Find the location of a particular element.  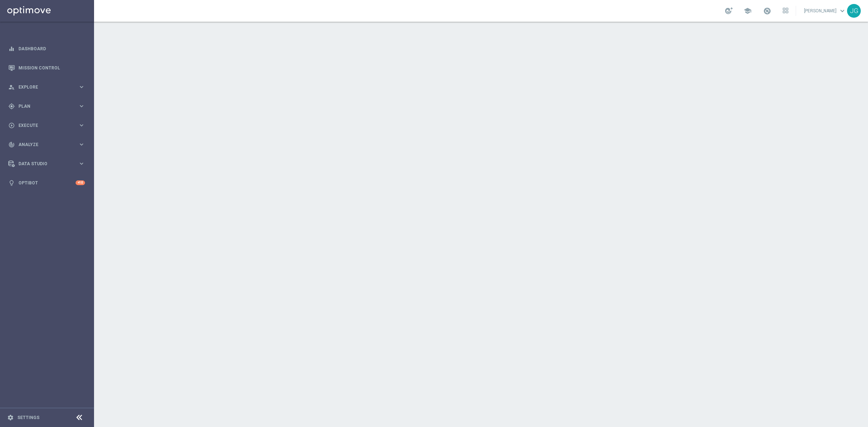

div: play_circle_outline Execute keyboard_arrow_right is located at coordinates (47, 126).